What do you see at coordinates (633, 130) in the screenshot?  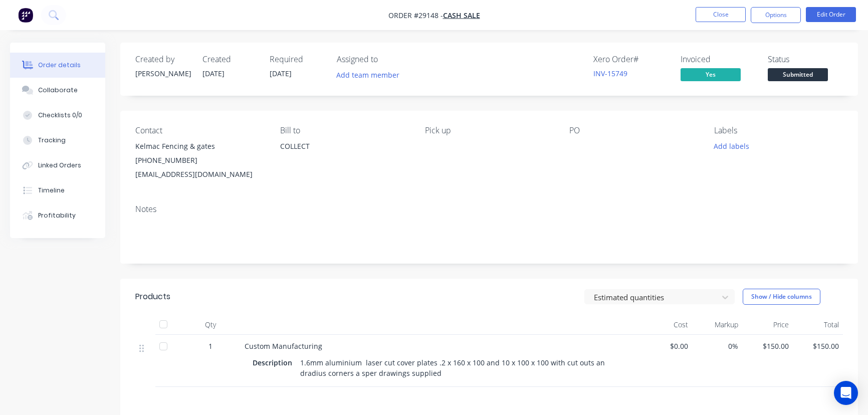 I see `div: PO` at bounding box center [633, 130].